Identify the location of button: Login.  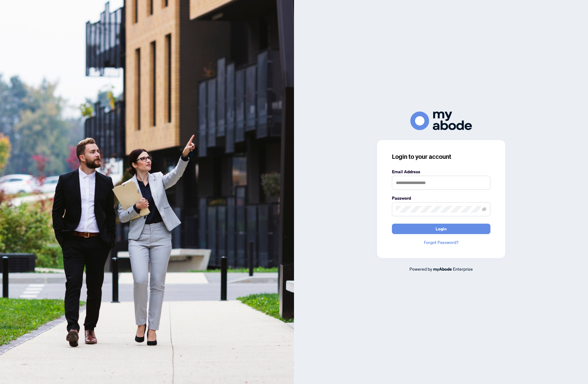
(441, 229).